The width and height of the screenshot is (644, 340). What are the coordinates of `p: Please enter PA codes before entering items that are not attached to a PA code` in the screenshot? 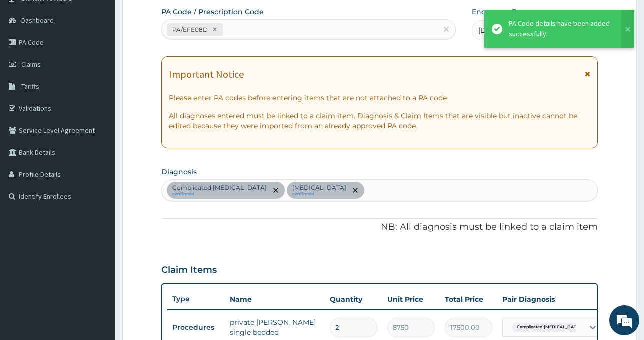 It's located at (380, 98).